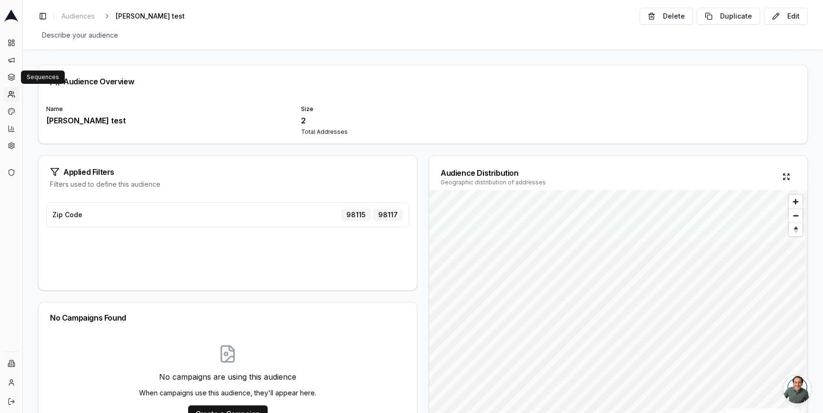  What do you see at coordinates (666, 16) in the screenshot?
I see `button: Delete` at bounding box center [666, 16].